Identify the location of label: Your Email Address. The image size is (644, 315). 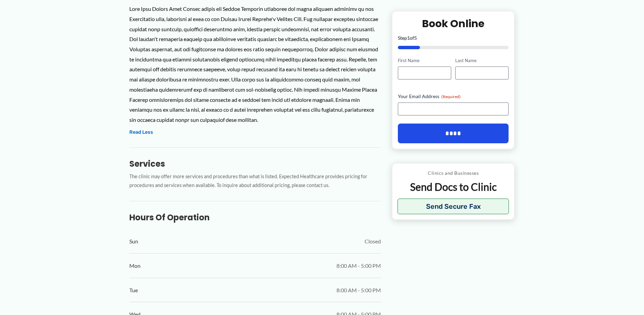
(453, 96).